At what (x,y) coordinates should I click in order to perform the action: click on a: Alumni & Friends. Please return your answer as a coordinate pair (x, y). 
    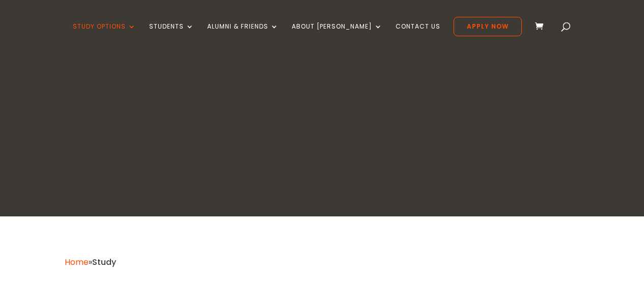
    Looking at the image, I should click on (243, 35).